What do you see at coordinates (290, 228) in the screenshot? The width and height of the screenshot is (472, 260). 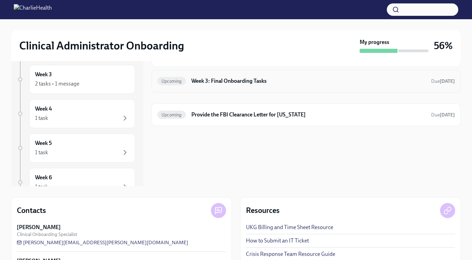 I see `a: UKG Billing and Time Sheet Resource` at bounding box center [290, 228].